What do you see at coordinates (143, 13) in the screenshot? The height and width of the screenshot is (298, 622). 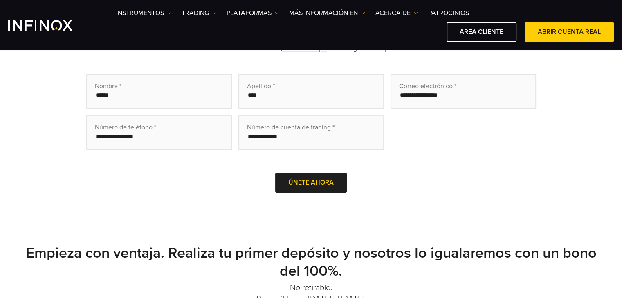 I see `a: Instrumentos` at bounding box center [143, 13].